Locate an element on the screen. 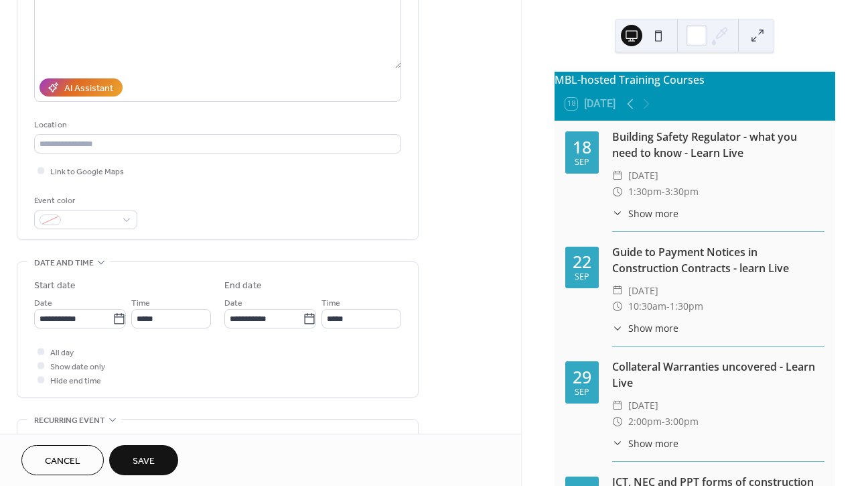  div: Building Safety Regulator - what you need to know - Learn Live is located at coordinates (718, 144).